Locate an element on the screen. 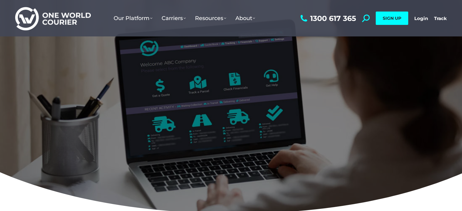  a: Our Platform is located at coordinates (133, 18).